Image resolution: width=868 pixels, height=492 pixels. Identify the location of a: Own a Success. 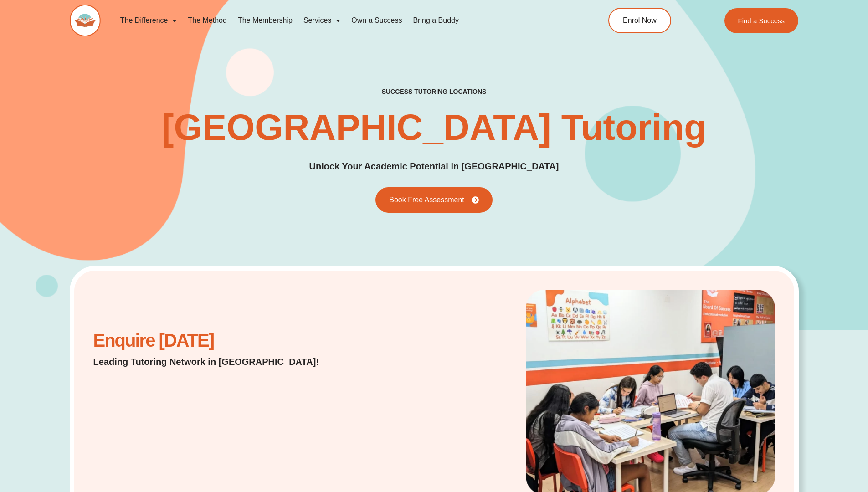
(376, 21).